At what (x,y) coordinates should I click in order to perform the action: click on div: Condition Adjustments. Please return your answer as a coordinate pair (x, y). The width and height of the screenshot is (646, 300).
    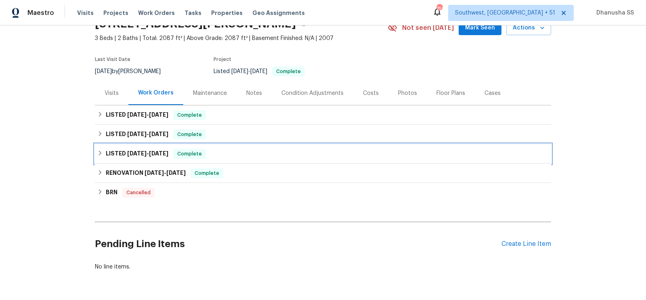
    Looking at the image, I should click on (312, 93).